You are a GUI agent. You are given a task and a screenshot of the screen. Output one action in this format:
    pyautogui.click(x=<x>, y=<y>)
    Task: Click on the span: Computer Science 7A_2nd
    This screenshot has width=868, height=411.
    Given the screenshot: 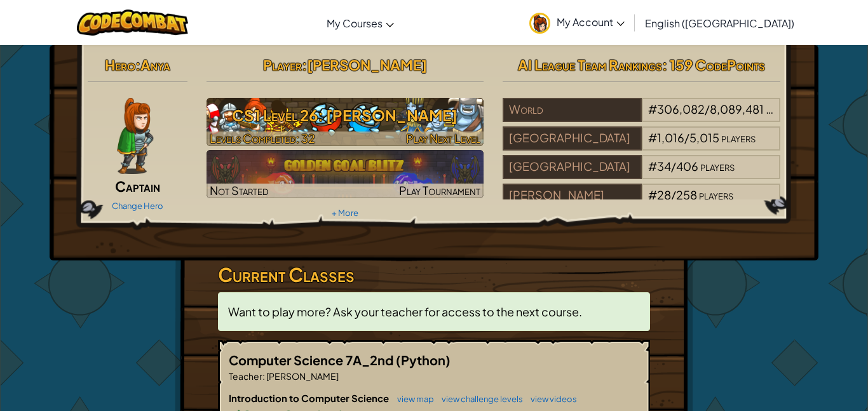 What is the action you would take?
    pyautogui.click(x=312, y=359)
    